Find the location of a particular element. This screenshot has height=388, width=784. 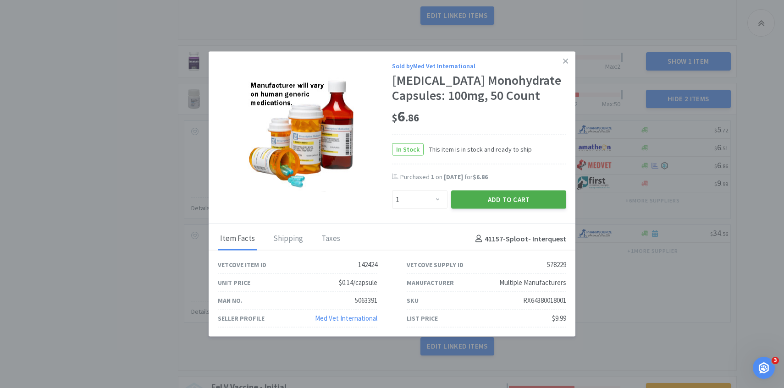

div: 578229 is located at coordinates (557, 265).